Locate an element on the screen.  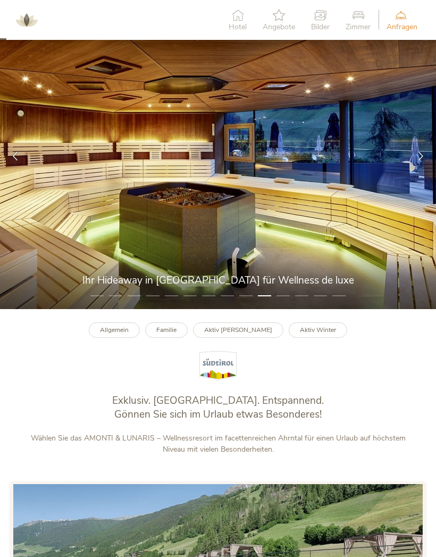
span: Zimmer is located at coordinates (358, 27).